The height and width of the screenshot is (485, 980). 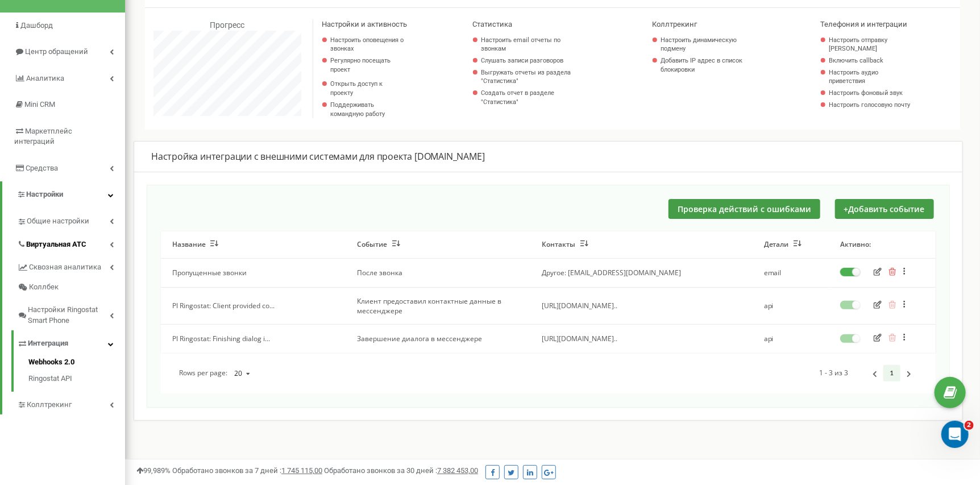 What do you see at coordinates (71, 243) in the screenshot?
I see `a: Виртуальная АТС` at bounding box center [71, 243].